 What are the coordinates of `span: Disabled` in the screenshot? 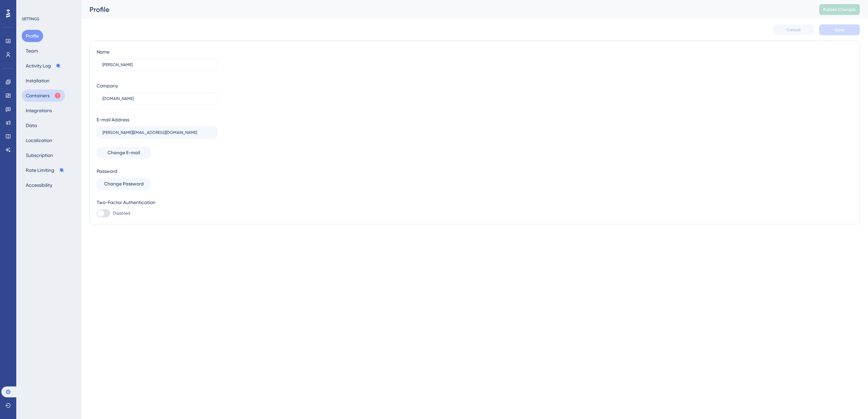 It's located at (121, 213).